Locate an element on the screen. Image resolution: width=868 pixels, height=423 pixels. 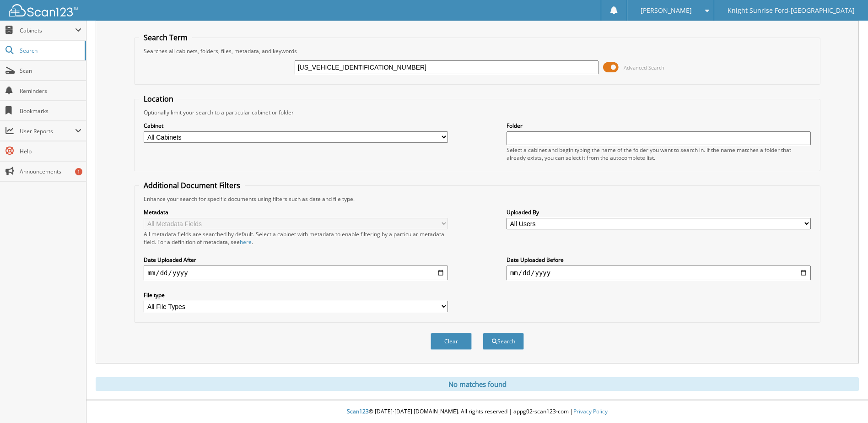
span: Bookmarks is located at coordinates (50, 111).